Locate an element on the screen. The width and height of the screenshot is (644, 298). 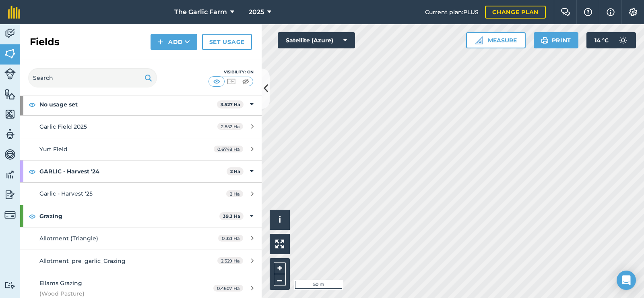
a: Change plan is located at coordinates (515, 12).